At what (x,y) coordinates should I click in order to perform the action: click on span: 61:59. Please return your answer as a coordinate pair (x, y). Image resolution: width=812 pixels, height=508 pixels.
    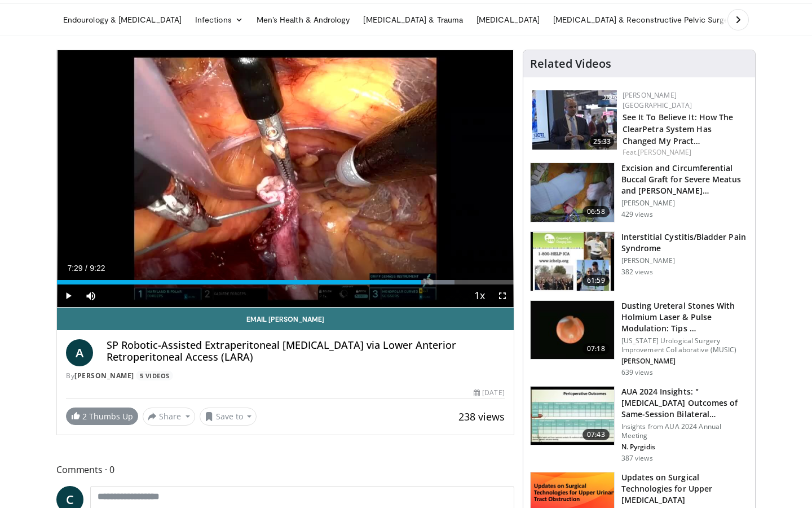
    Looking at the image, I should click on (596, 280).